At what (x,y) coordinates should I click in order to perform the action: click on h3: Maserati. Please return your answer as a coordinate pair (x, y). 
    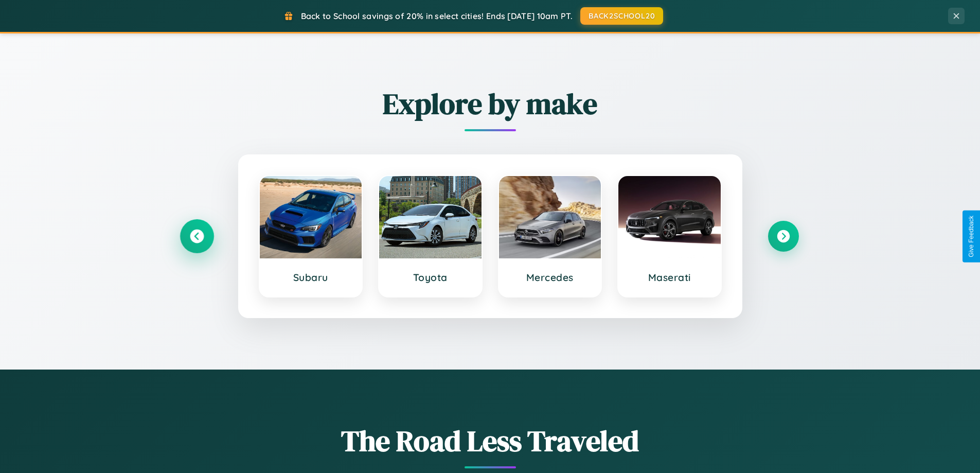
    Looking at the image, I should click on (669, 278).